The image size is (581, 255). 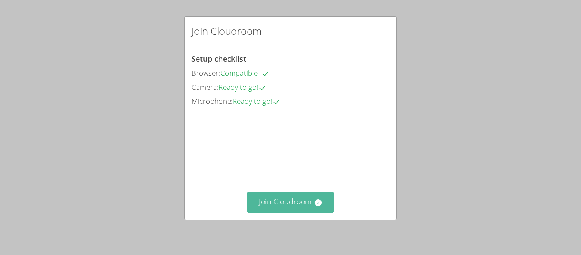 I want to click on span: Camera:, so click(x=205, y=87).